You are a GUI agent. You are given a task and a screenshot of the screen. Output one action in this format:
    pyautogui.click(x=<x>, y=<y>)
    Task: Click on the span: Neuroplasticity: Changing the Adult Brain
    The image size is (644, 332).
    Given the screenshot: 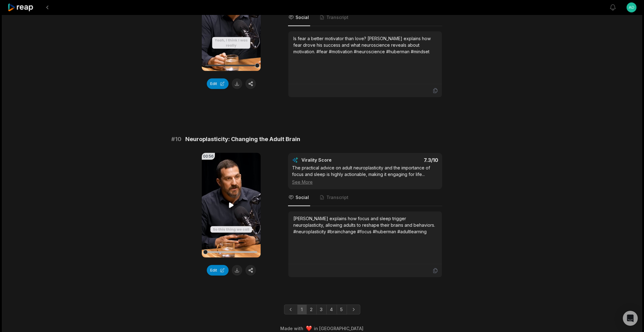 What is the action you would take?
    pyautogui.click(x=243, y=139)
    